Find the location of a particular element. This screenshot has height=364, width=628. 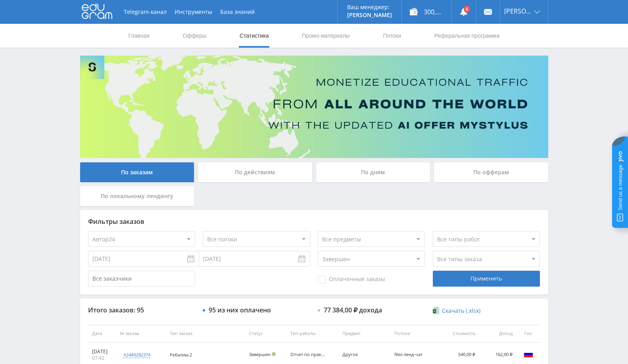

a: Главная is located at coordinates (139, 36).